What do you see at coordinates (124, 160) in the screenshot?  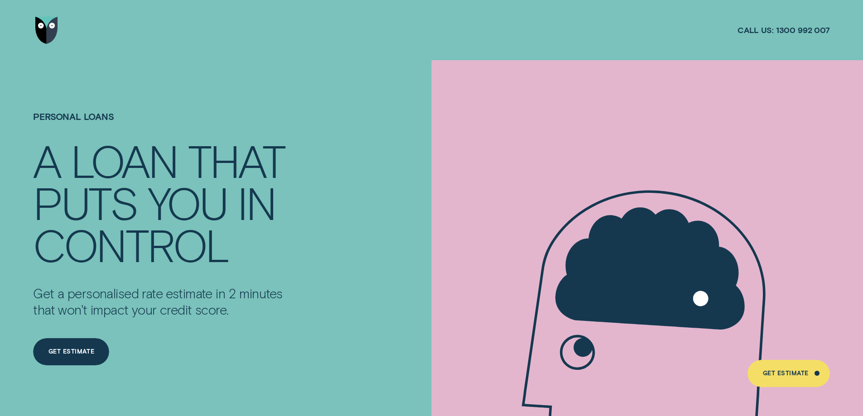 I see `div: LOAN` at bounding box center [124, 160].